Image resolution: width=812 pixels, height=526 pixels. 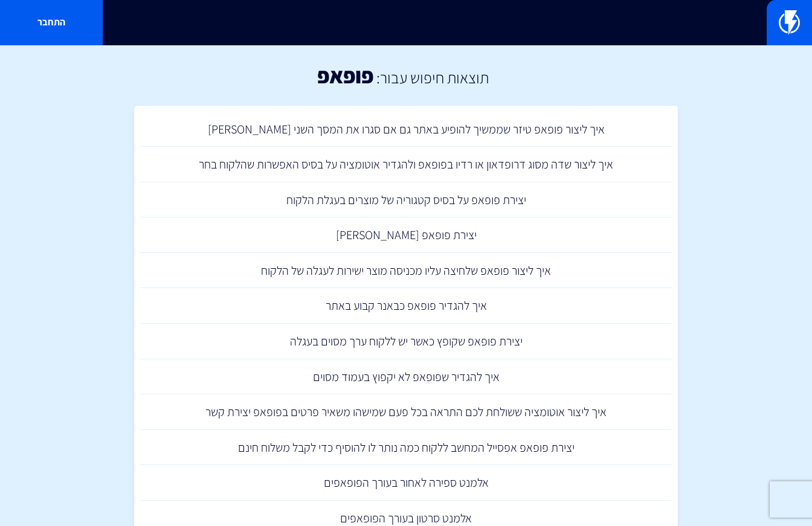 I want to click on a: אלמנט ספירה לאחור בעורך הפופאפים, so click(x=406, y=482).